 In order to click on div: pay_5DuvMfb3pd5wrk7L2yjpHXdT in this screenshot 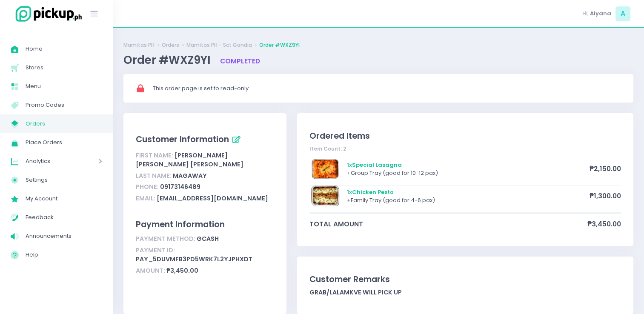, I will do `click(205, 255)`.